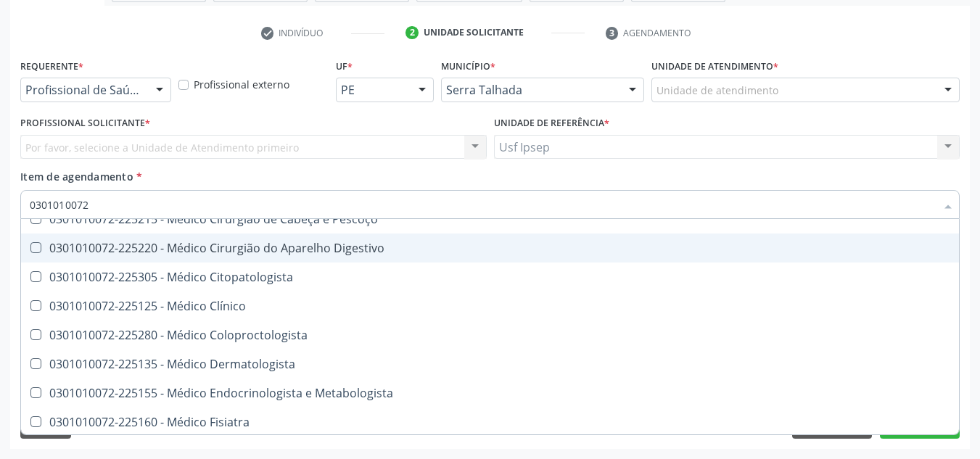 This screenshot has width=980, height=459. Describe the element at coordinates (717, 90) in the screenshot. I see `span: Unidade de atendimento` at that location.